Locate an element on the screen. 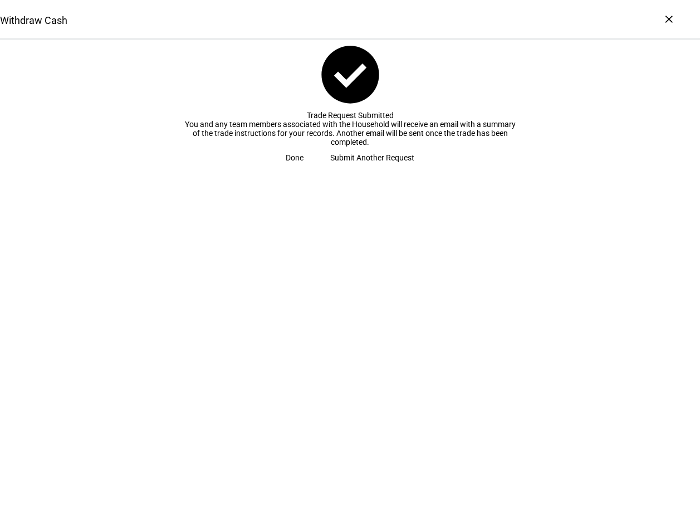 The width and height of the screenshot is (700, 507). span: Submit Another Request is located at coordinates (372, 158).